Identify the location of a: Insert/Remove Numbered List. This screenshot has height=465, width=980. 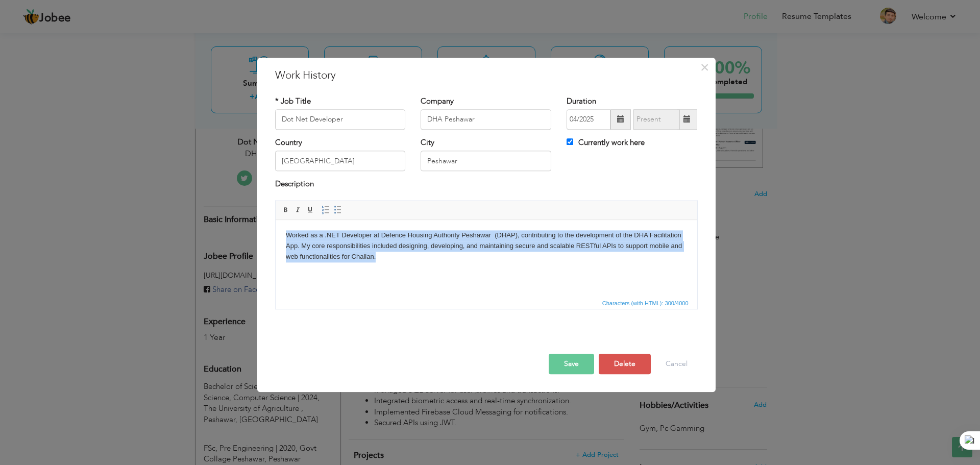
(325, 210).